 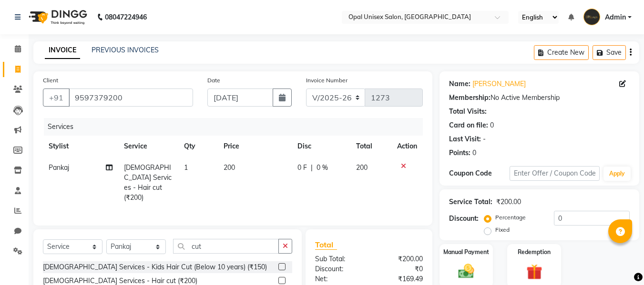 What do you see at coordinates (237, 126) in the screenshot?
I see `div: Services` at bounding box center [237, 126].